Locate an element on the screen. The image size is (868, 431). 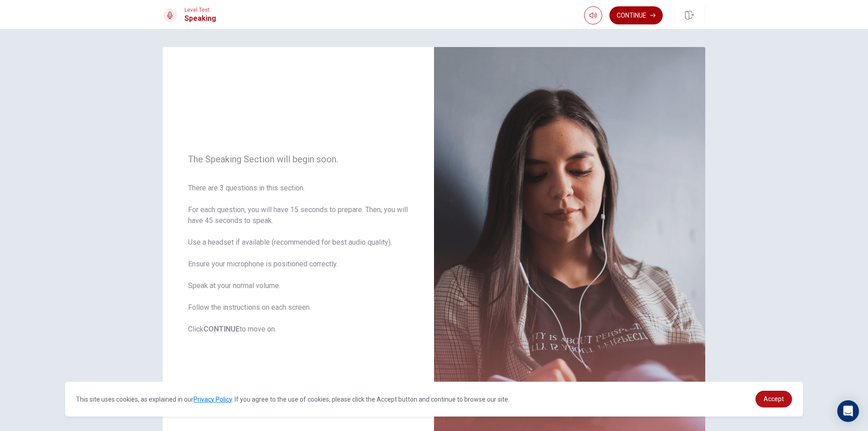
button: Continue is located at coordinates (636, 16).